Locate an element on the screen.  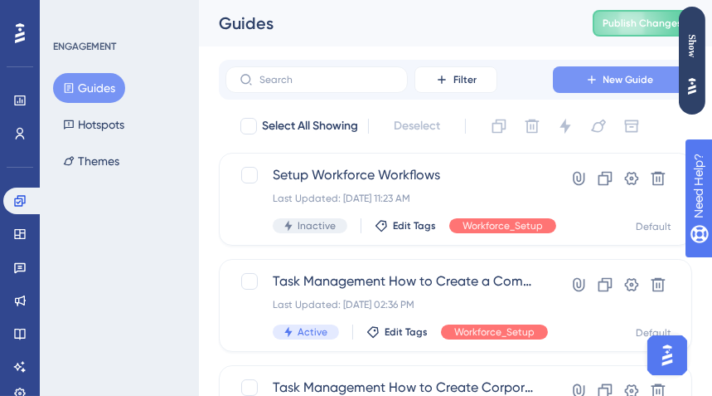
button: Themes is located at coordinates (91, 161).